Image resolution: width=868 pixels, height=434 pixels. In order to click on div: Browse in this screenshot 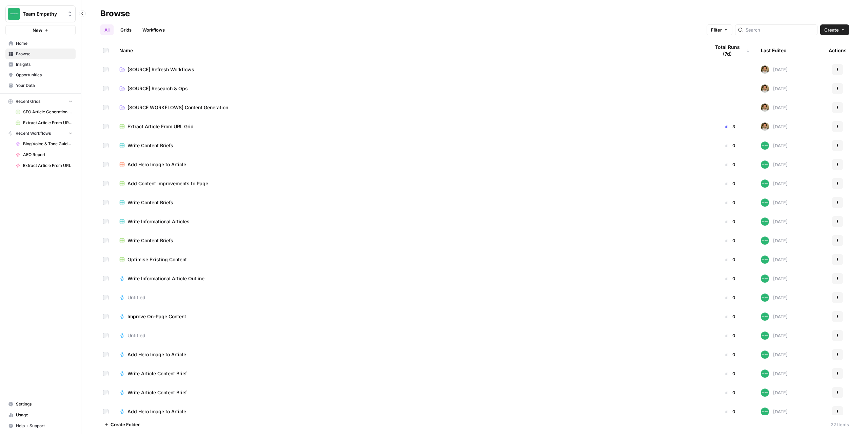, I will do `click(115, 14)`.